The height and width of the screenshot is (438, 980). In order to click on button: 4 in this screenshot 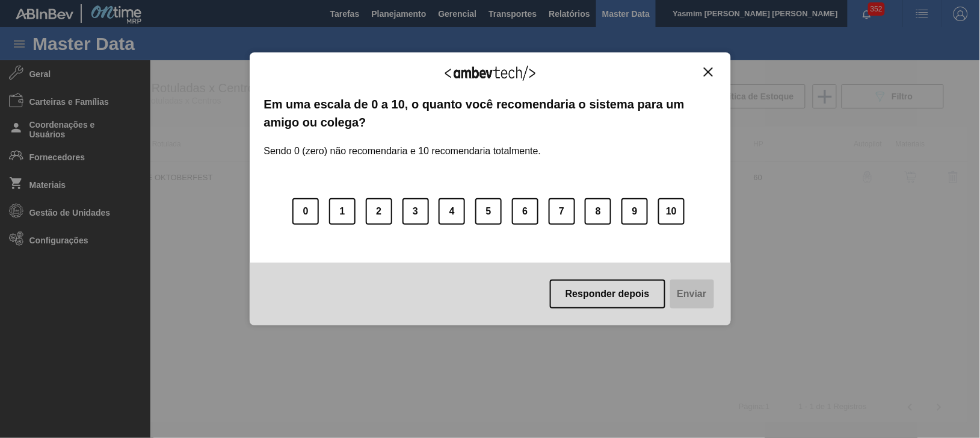, I will do `click(452, 211)`.